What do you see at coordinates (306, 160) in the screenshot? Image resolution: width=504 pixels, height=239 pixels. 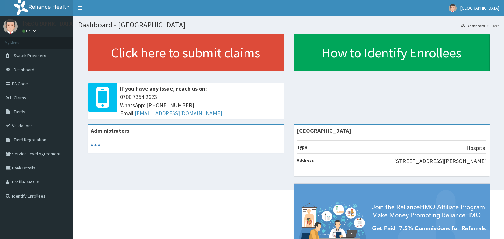 I see `b: Address` at bounding box center [306, 160].